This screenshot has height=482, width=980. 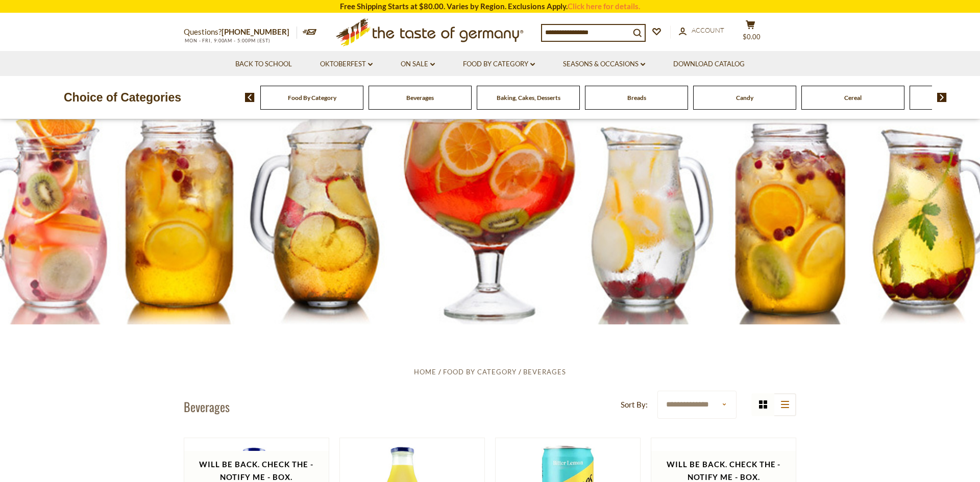 What do you see at coordinates (604, 6) in the screenshot?
I see `a: Click here for details.` at bounding box center [604, 6].